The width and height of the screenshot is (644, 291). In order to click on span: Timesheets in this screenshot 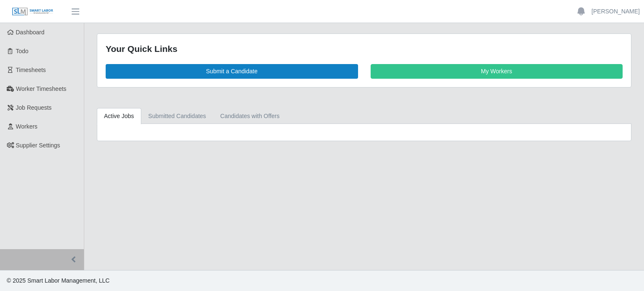, I will do `click(31, 70)`.